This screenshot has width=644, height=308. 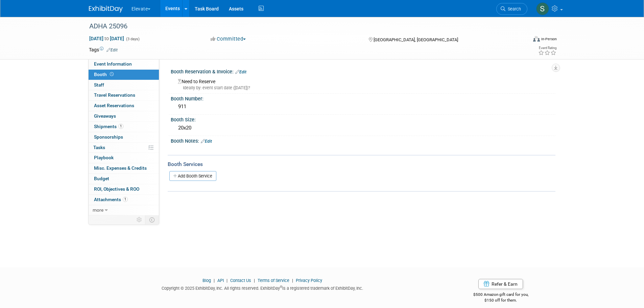 What do you see at coordinates (363, 119) in the screenshot?
I see `div: Booth Size:` at bounding box center [363, 119].